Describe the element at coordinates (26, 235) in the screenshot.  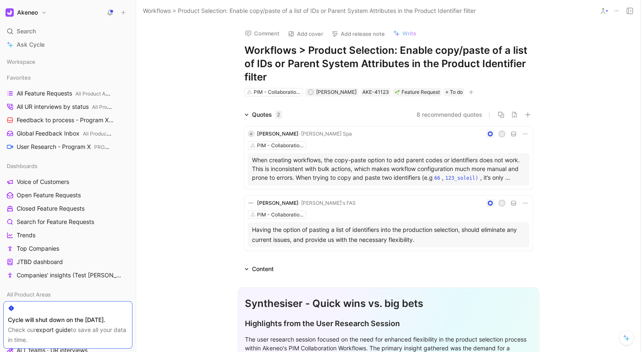
I see `span: Trends` at that location.